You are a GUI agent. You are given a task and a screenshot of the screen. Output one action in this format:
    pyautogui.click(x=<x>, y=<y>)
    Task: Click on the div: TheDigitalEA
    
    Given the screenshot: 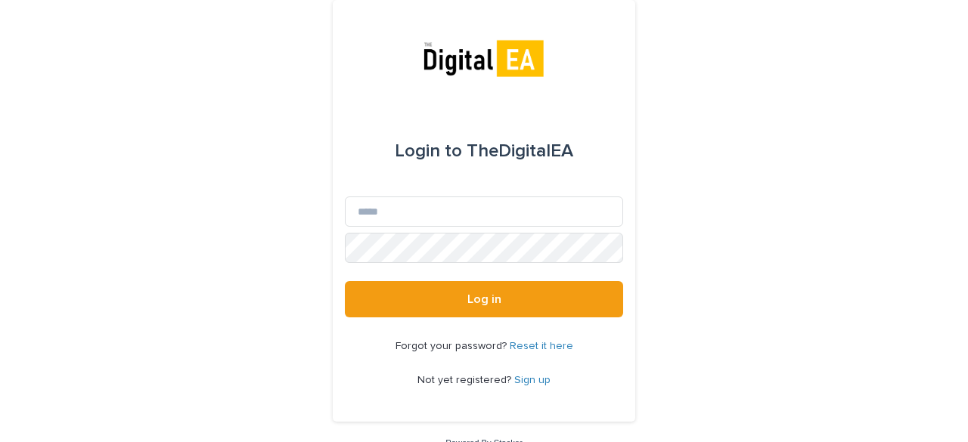 What is the action you would take?
    pyautogui.click(x=484, y=151)
    